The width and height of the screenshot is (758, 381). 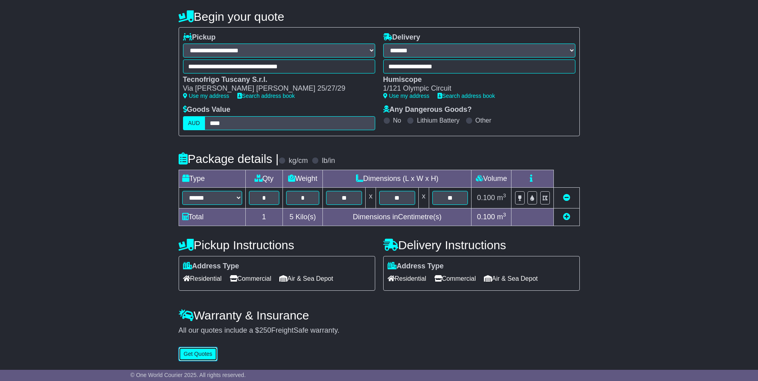 I want to click on td: Dimensions (L x W x H), so click(x=397, y=179).